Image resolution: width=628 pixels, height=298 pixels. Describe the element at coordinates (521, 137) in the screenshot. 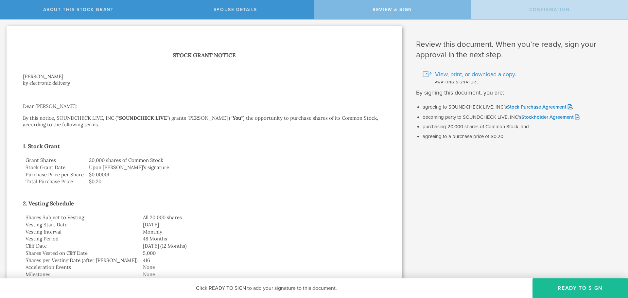

I see `li: agreeing to a purchase price of $0.20` at that location.